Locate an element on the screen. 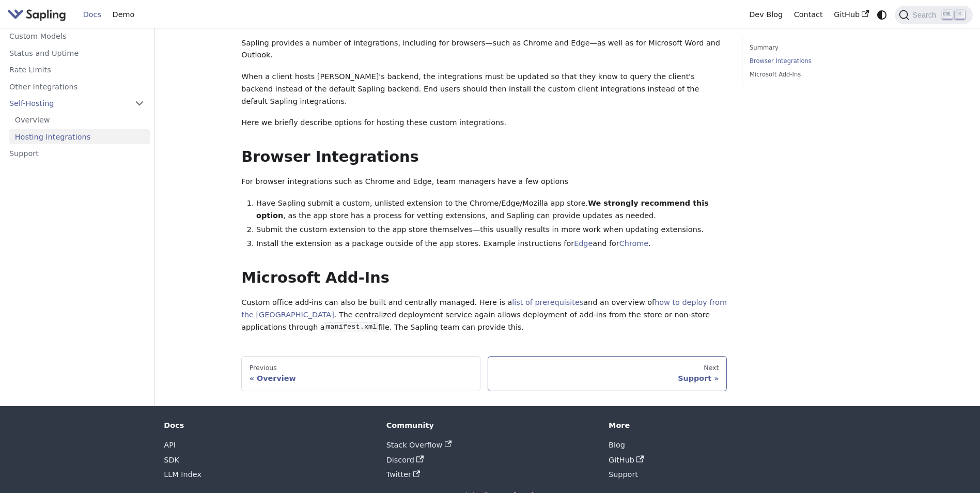 The width and height of the screenshot is (980, 493). a: API is located at coordinates (169, 445).